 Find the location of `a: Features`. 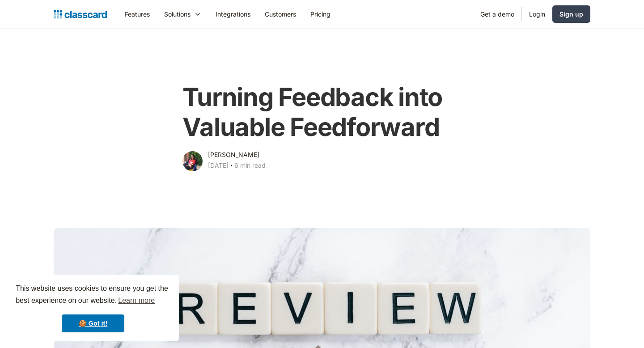

a: Features is located at coordinates (137, 14).